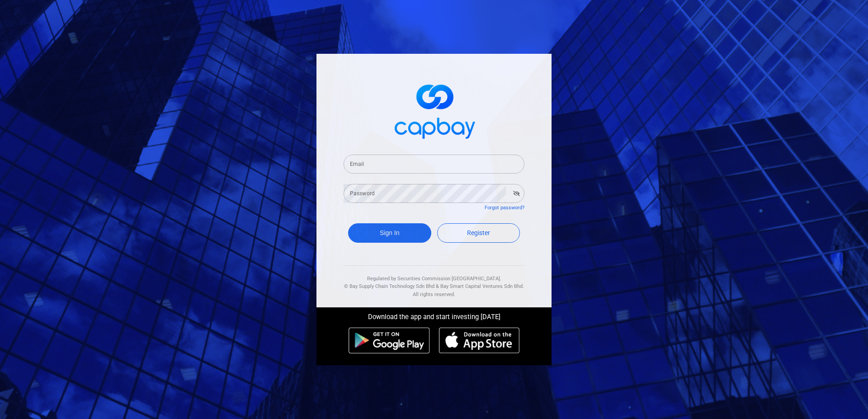 Image resolution: width=868 pixels, height=419 pixels. Describe the element at coordinates (479, 340) in the screenshot. I see `img: ios` at that location.